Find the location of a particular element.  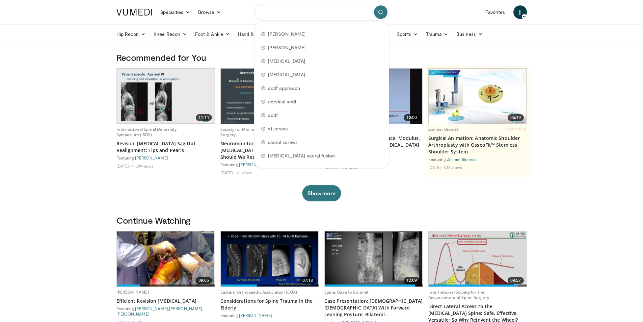

input: Search topics, interventions is located at coordinates (322, 12).